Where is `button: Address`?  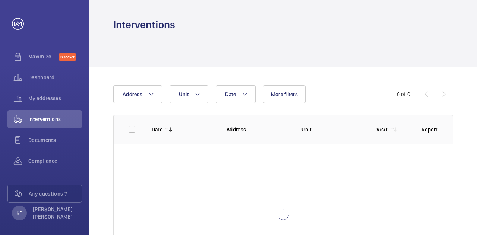 button: Address is located at coordinates (137, 94).